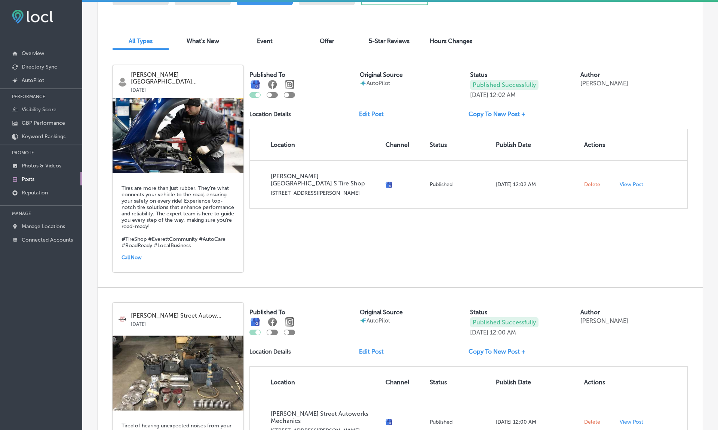 The image size is (718, 430). I want to click on p: Directory Sync, so click(39, 67).